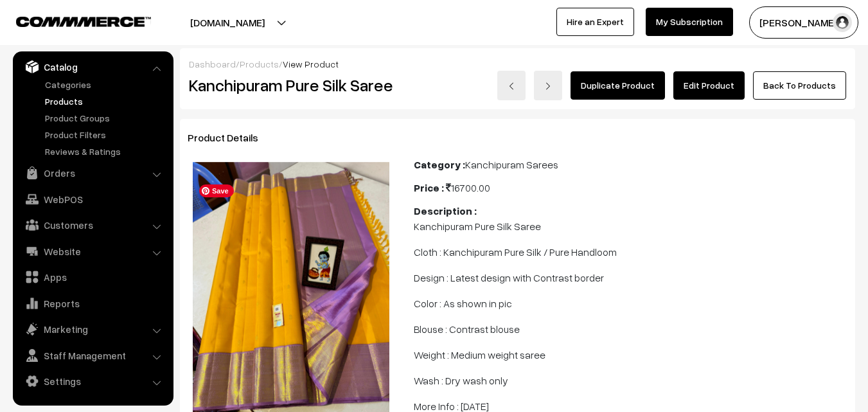 This screenshot has width=868, height=412. What do you see at coordinates (93, 303) in the screenshot?
I see `a: Reports` at bounding box center [93, 303].